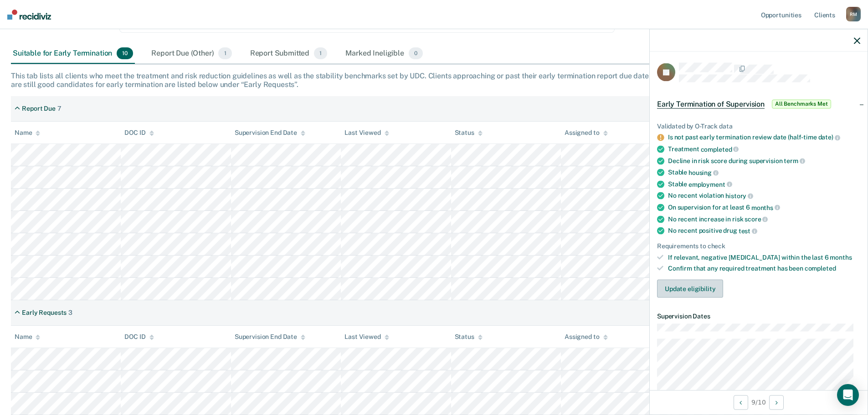  I want to click on div: On supervision for at least 6, so click(764, 207).